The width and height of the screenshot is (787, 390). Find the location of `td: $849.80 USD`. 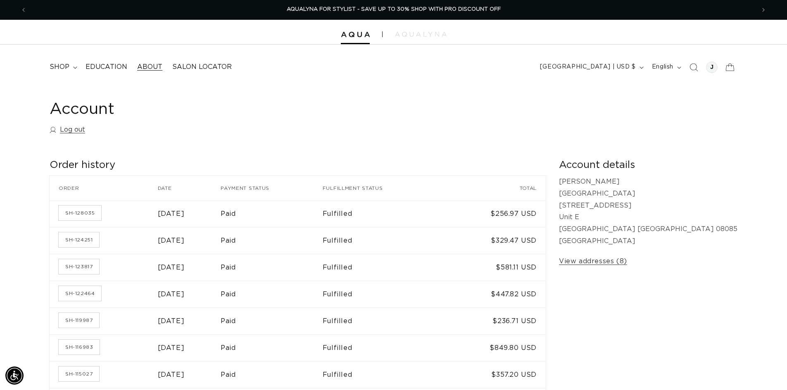

td: $849.80 USD is located at coordinates (495, 348).